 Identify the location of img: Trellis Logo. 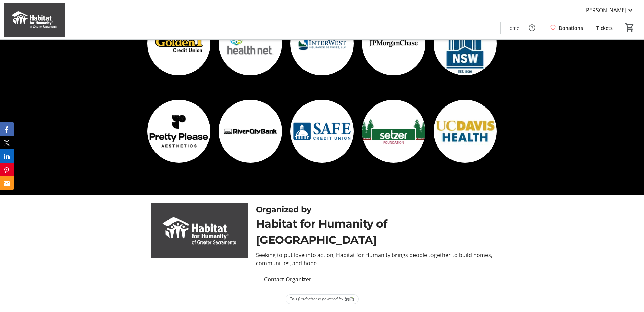
(349, 299).